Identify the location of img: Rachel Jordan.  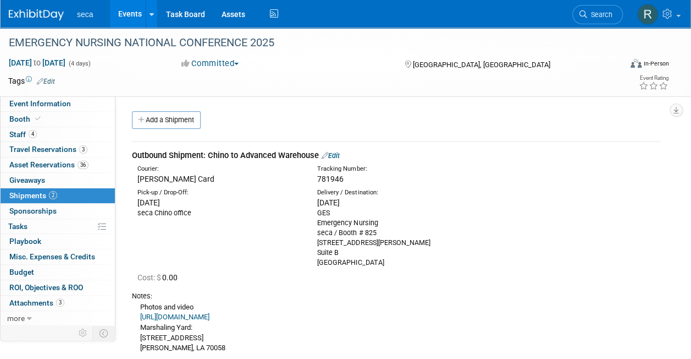
(648, 14).